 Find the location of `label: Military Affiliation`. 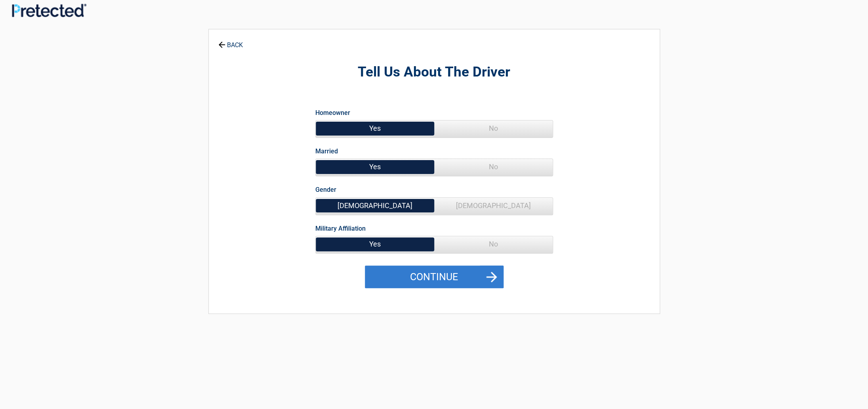

label: Military Affiliation is located at coordinates (340, 229).